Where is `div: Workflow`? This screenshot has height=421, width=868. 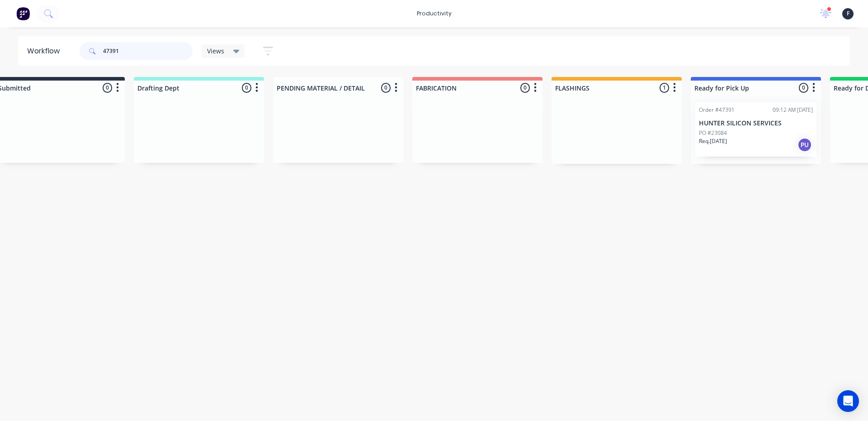
div: Workflow is located at coordinates (46, 51).